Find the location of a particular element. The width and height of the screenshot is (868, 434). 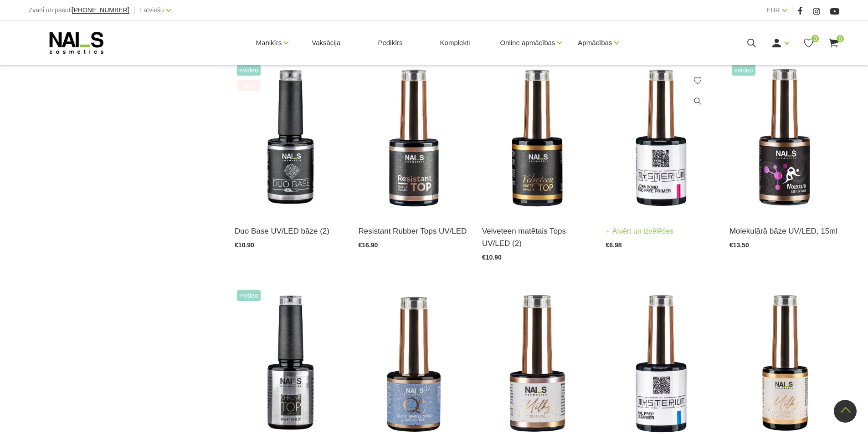

a: Apmācības is located at coordinates (595, 43).